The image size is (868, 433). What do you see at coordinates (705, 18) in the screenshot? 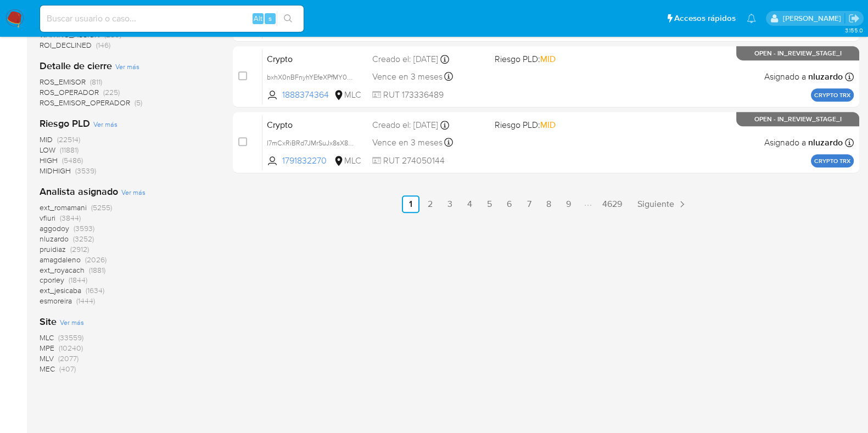
I see `span: Accesos rápidos` at bounding box center [705, 18].